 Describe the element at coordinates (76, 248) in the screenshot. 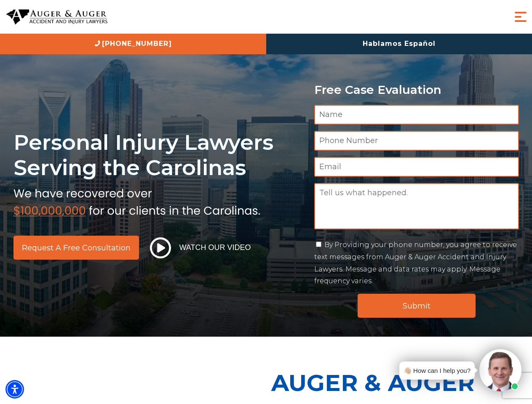

I see `span: Request a Free Consultation` at that location.